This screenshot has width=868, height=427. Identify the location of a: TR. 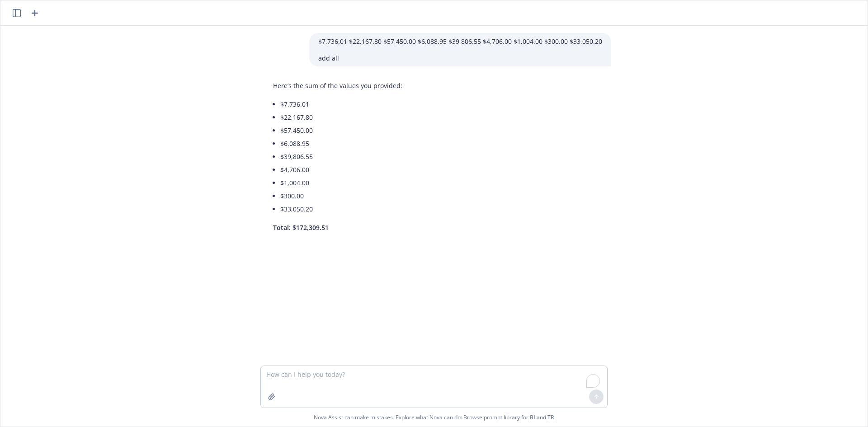
(550, 418).